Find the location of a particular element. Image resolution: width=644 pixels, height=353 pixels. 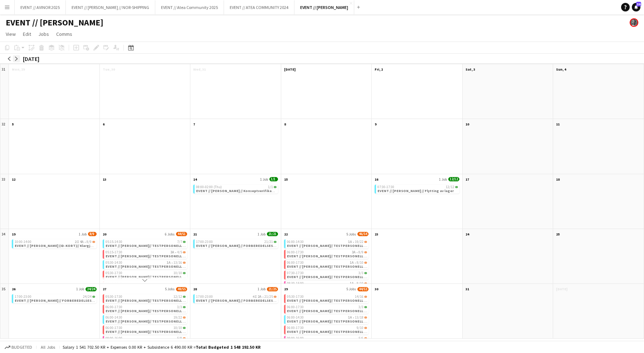

button: Budgeted is located at coordinates (19, 347).